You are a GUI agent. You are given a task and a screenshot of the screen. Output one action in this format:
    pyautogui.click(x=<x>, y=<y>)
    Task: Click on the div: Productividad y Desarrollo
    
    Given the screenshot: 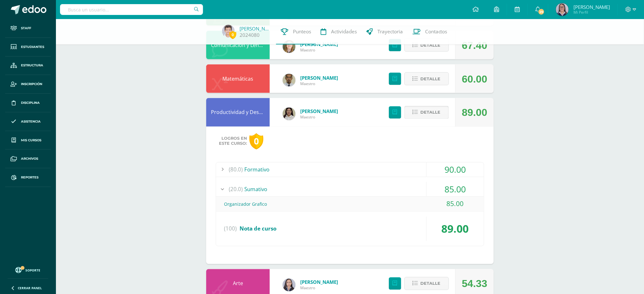 What is the action you would take?
    pyautogui.click(x=238, y=112)
    